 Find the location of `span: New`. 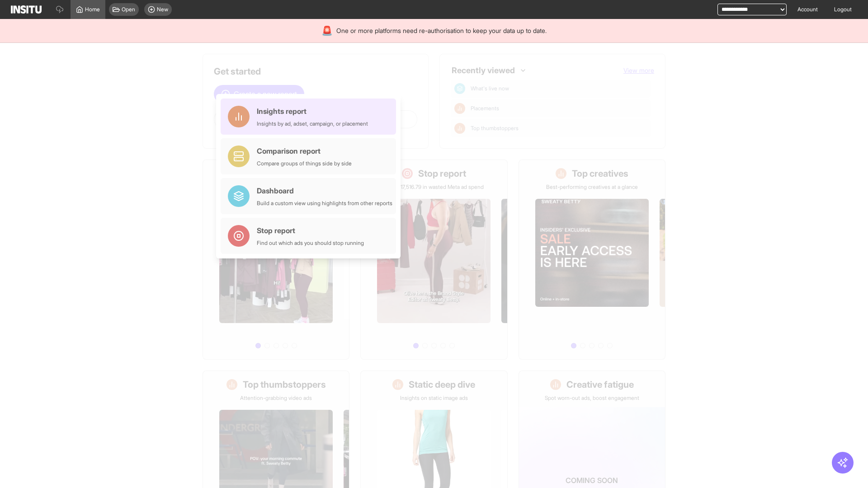

span: New is located at coordinates (162, 10).